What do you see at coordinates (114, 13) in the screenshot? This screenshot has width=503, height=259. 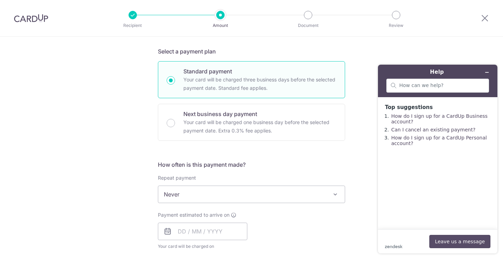 I see `button: Minimise widget` at bounding box center [114, 13].